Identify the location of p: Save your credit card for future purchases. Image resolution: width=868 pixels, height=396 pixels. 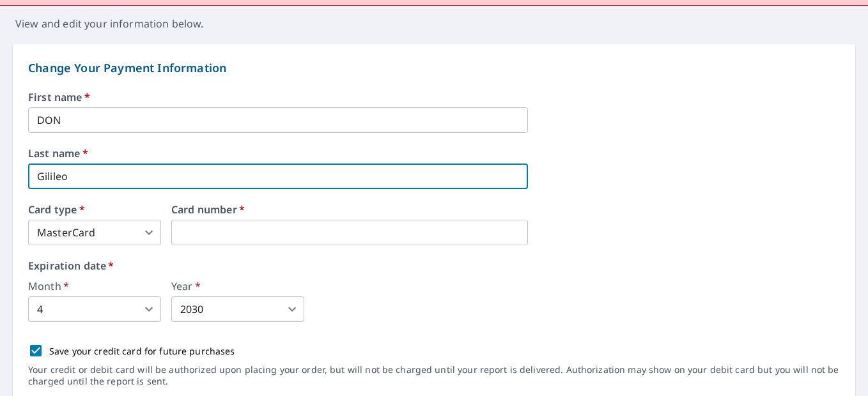
(142, 351).